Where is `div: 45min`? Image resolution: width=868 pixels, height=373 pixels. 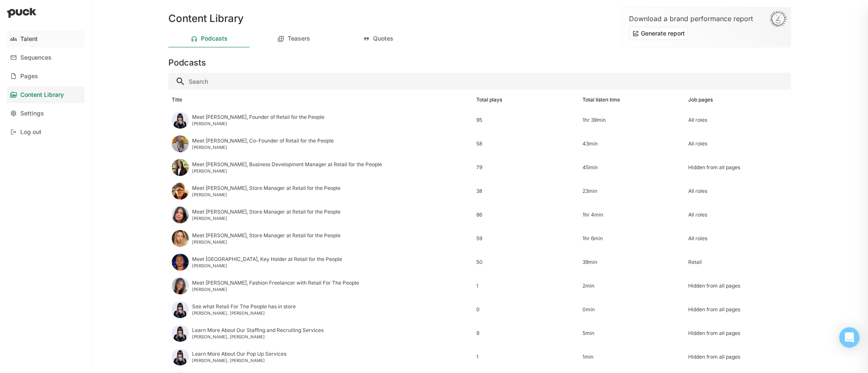
div: 45min is located at coordinates (632, 167).